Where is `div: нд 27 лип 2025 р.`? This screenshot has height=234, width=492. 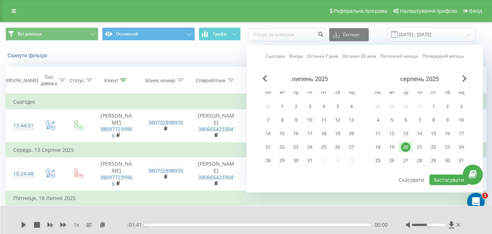 div: нд 27 лип 2025 р. is located at coordinates (351, 147).